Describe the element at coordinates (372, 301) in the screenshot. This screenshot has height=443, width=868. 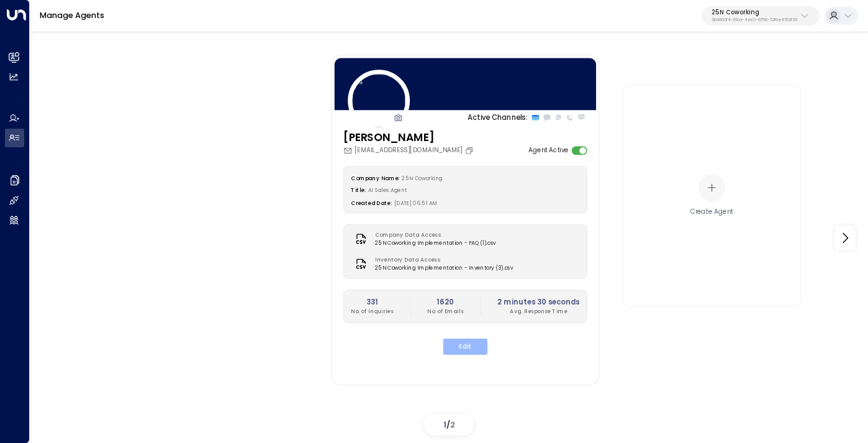
I see `h2: 331` at that location.